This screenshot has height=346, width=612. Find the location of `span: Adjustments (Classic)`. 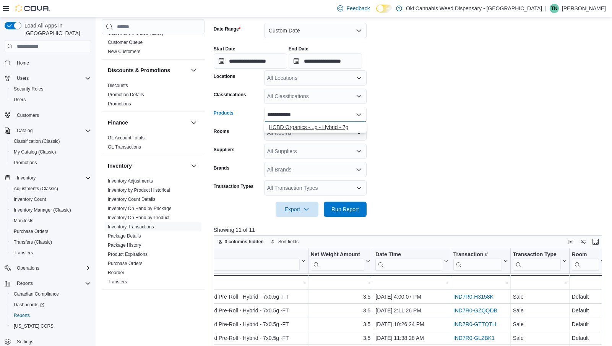

span: Adjustments (Classic) is located at coordinates (51, 189).